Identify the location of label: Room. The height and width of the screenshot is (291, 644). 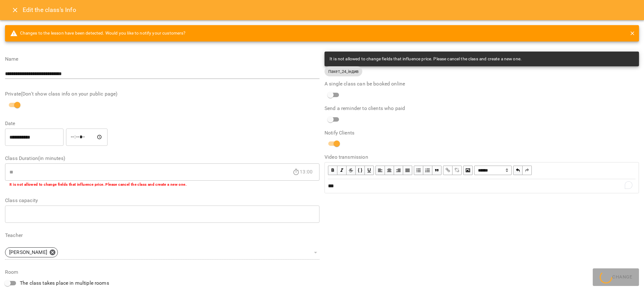
(162, 272).